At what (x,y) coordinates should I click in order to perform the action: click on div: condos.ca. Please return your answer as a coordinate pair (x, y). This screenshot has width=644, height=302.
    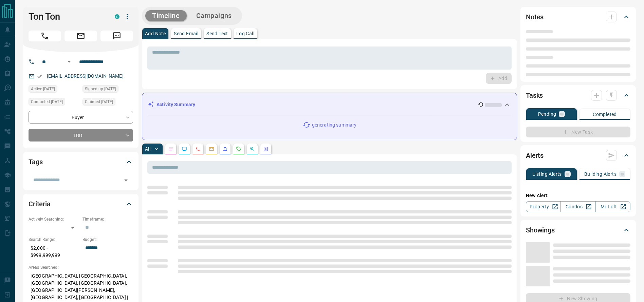
    Looking at the image, I should click on (117, 17).